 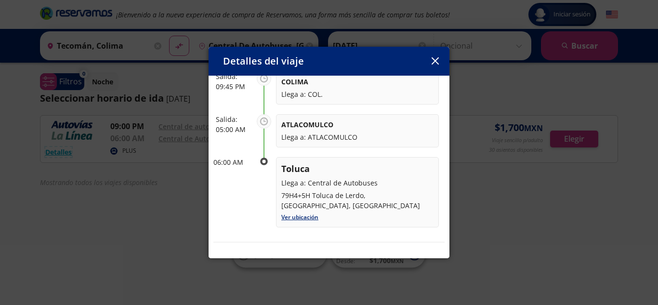 I want to click on p: Toluca, so click(x=357, y=168).